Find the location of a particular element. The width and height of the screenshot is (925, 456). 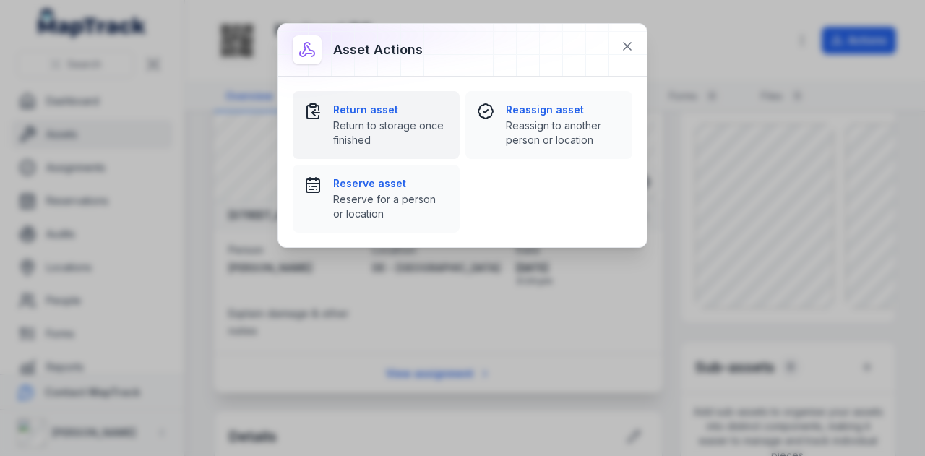

button: Reassign assetReassign to another person or location is located at coordinates (548, 125).